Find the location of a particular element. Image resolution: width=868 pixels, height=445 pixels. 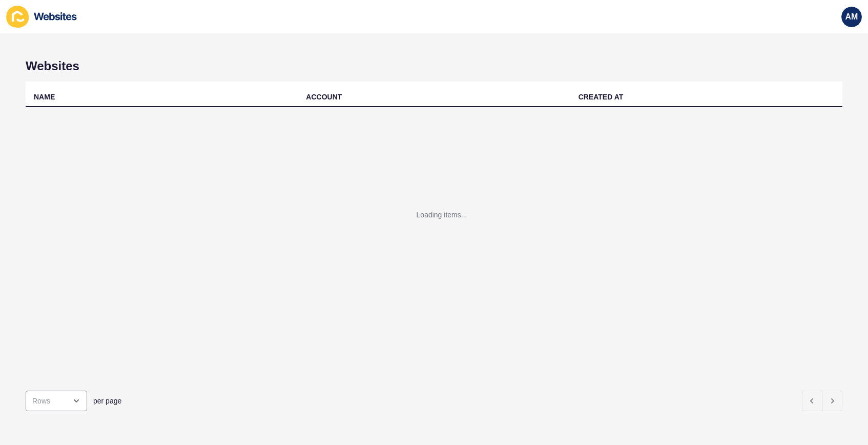

h1: Websites is located at coordinates (434, 66).